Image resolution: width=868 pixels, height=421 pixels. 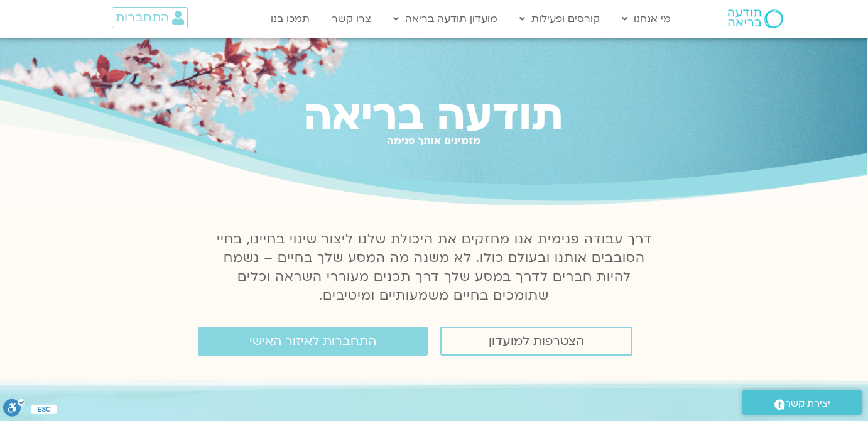 What do you see at coordinates (150, 18) in the screenshot?
I see `a: התחברות` at bounding box center [150, 18].